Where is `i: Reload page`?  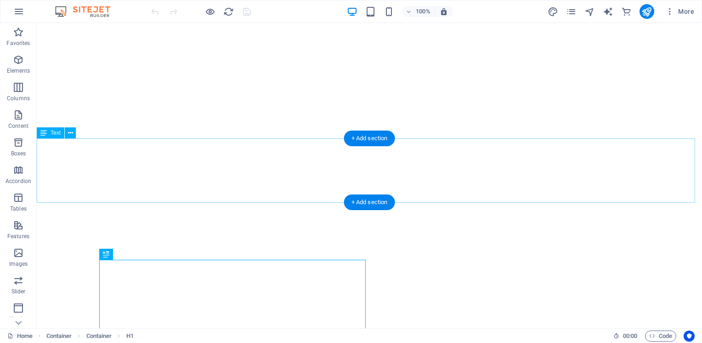 i: Reload page is located at coordinates (228, 11).